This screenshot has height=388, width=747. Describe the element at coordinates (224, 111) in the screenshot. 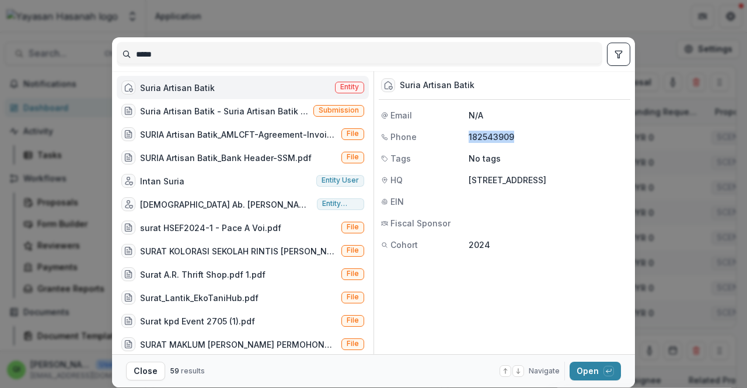

I see `div: Suria Artisan Batik - Suria Artisan Batik (Specialized in sustainable batik production with conti...` at that location.